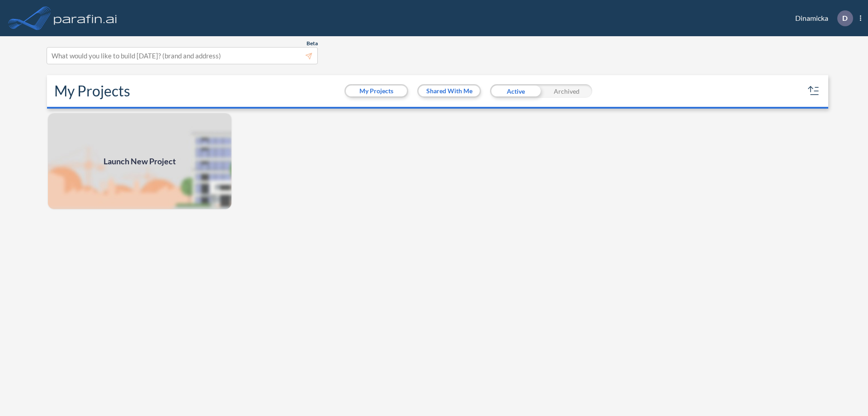 The height and width of the screenshot is (416, 868). I want to click on div: Dinamicka, so click(821, 18).